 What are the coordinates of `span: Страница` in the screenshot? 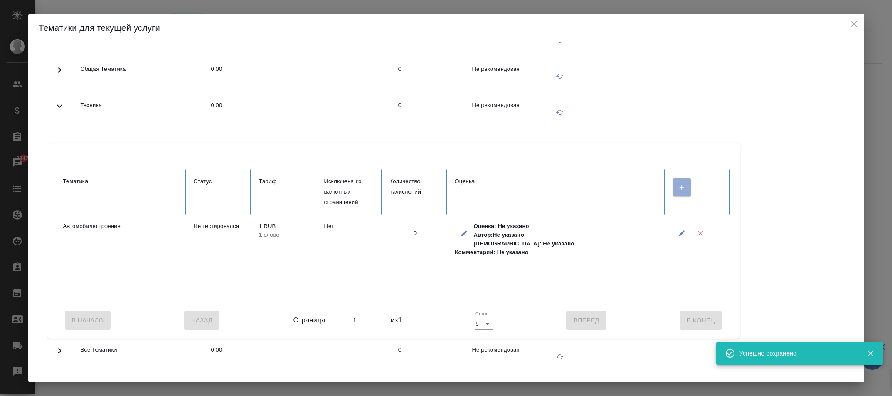 It's located at (309, 320).